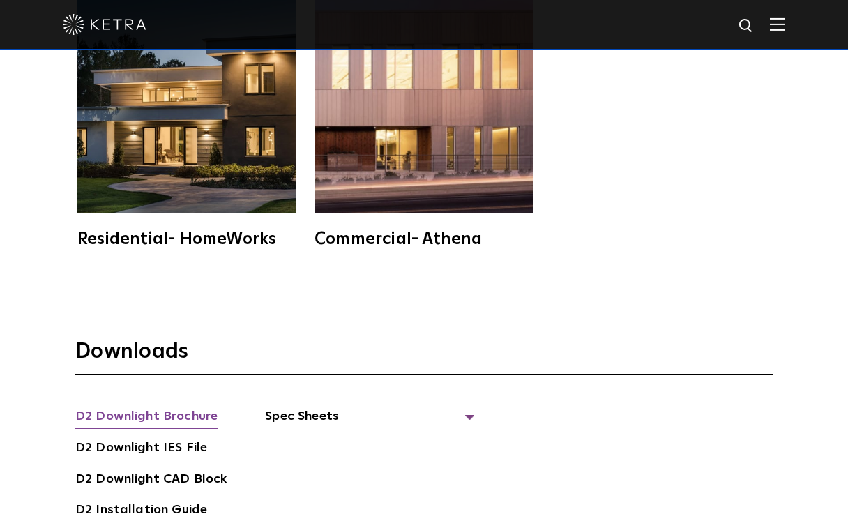 This screenshot has width=848, height=528. I want to click on img: ketra-logo-2019-white, so click(105, 24).